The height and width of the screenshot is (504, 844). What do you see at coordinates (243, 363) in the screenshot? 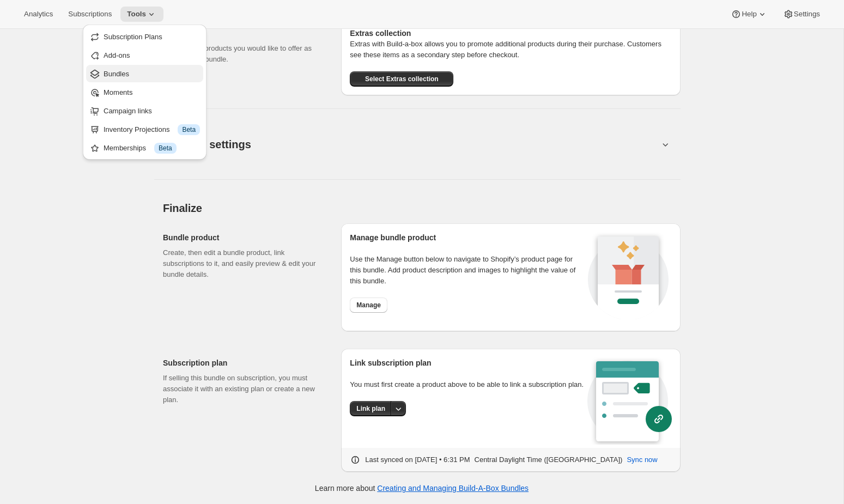
I see `h2: Subscription plan` at bounding box center [243, 363].